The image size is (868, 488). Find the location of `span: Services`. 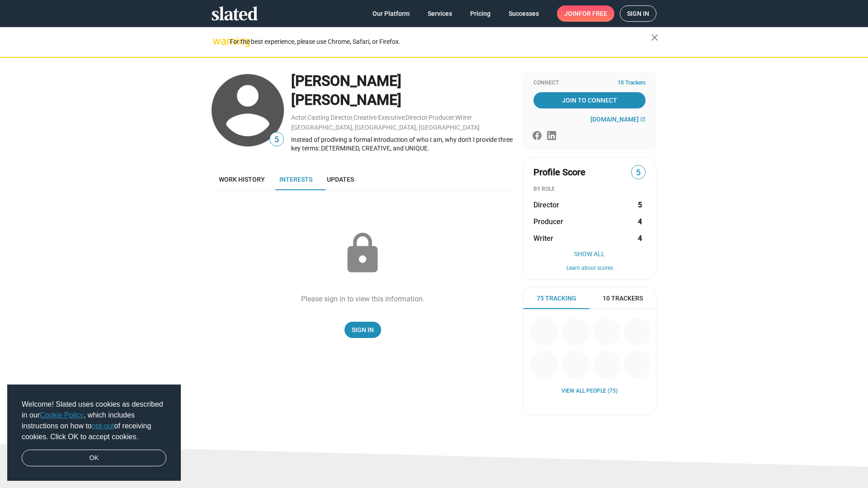

span: Services is located at coordinates (440, 13).